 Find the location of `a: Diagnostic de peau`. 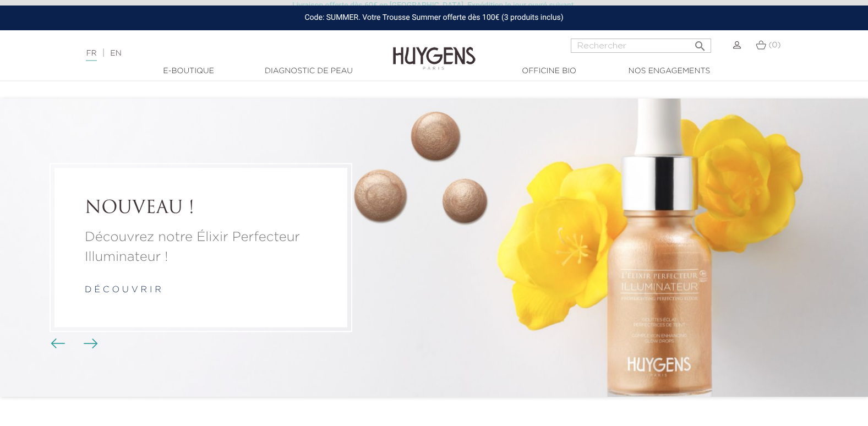

a: Diagnostic de peau is located at coordinates (309, 71).